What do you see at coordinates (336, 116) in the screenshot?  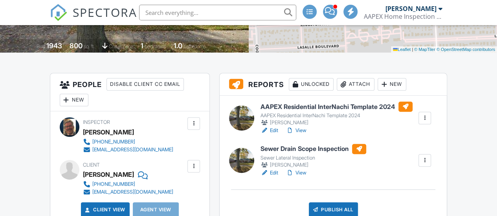 I see `div: AAPEX Residential InterNachi Template 2024` at bounding box center [336, 116].